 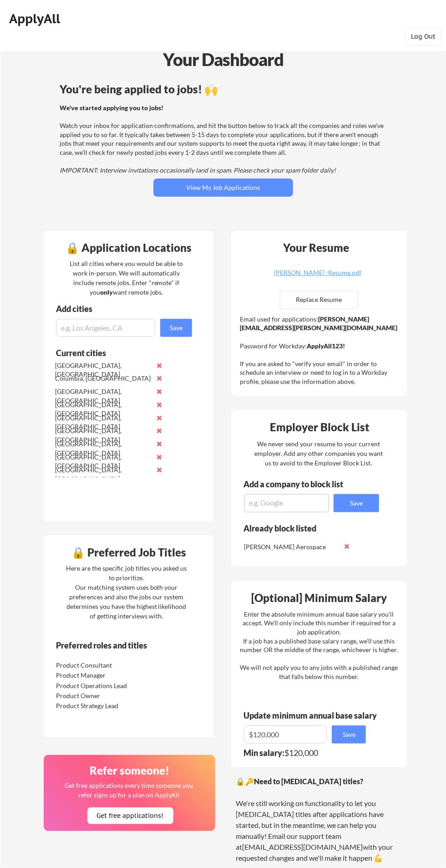 What do you see at coordinates (318, 453) in the screenshot?
I see `div: We never send your resume to your current employer. Add any other companies you want us to avoid ...` at bounding box center [318, 453].